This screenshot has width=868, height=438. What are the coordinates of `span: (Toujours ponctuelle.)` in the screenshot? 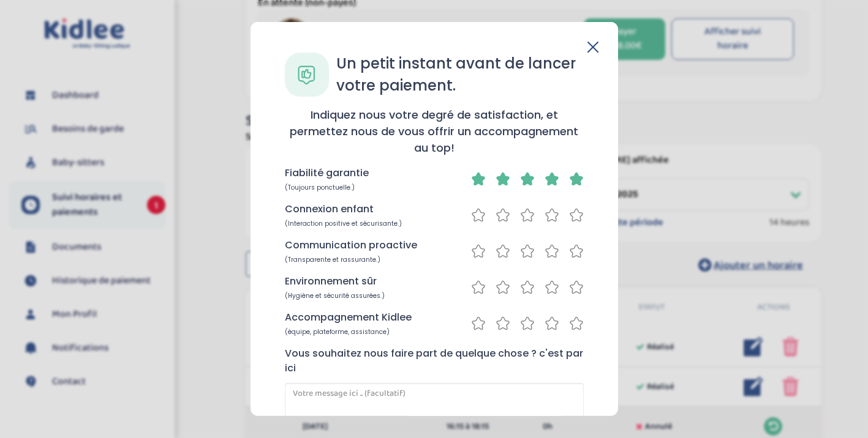 It's located at (320, 187).